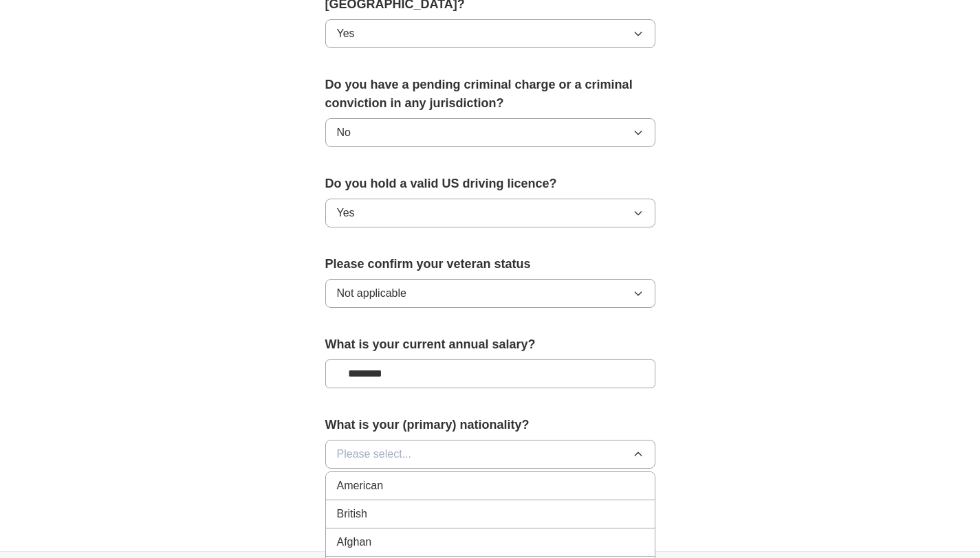  I want to click on span: American, so click(361, 485).